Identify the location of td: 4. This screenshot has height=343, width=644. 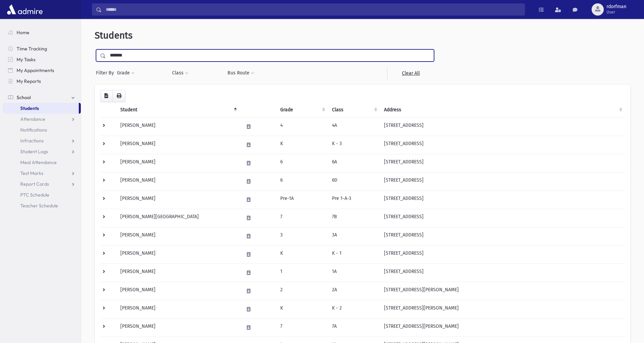
(302, 127).